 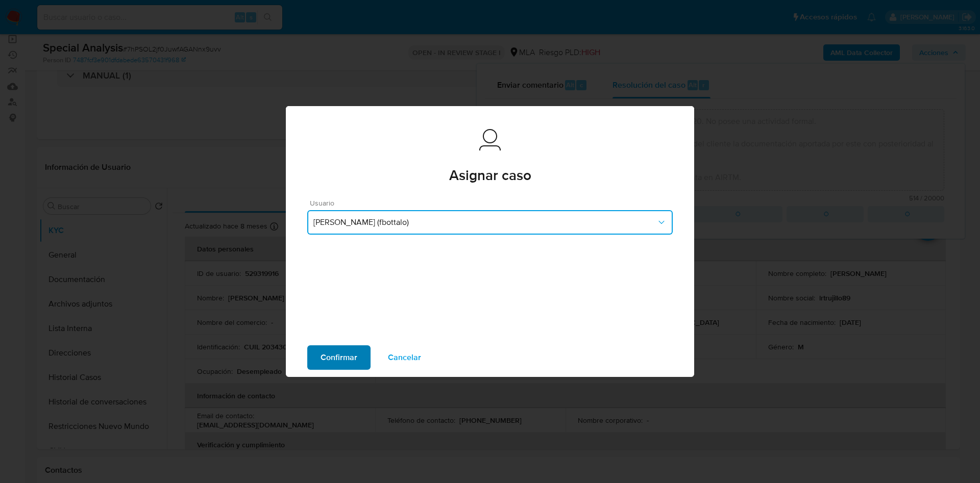 I want to click on span: Cancelar, so click(x=404, y=358).